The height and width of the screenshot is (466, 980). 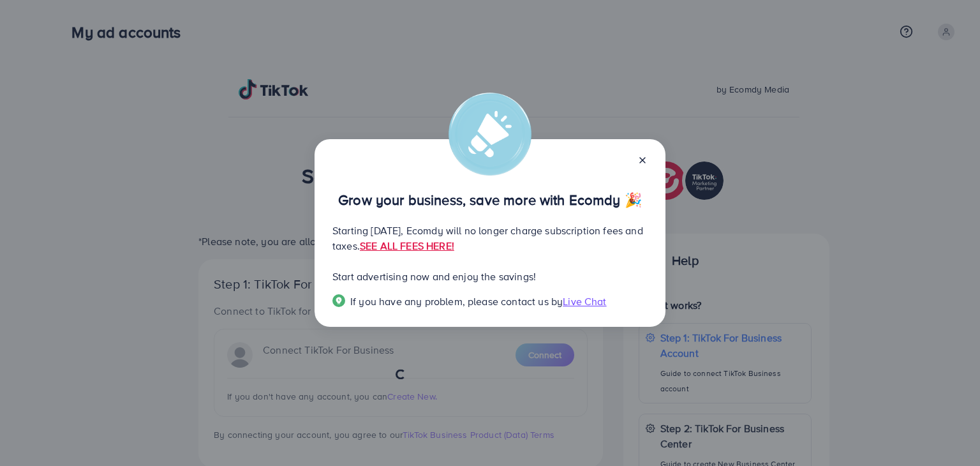 What do you see at coordinates (490, 200) in the screenshot?
I see `p: Grow your business, save more with Ecomdy 🎉` at bounding box center [490, 200].